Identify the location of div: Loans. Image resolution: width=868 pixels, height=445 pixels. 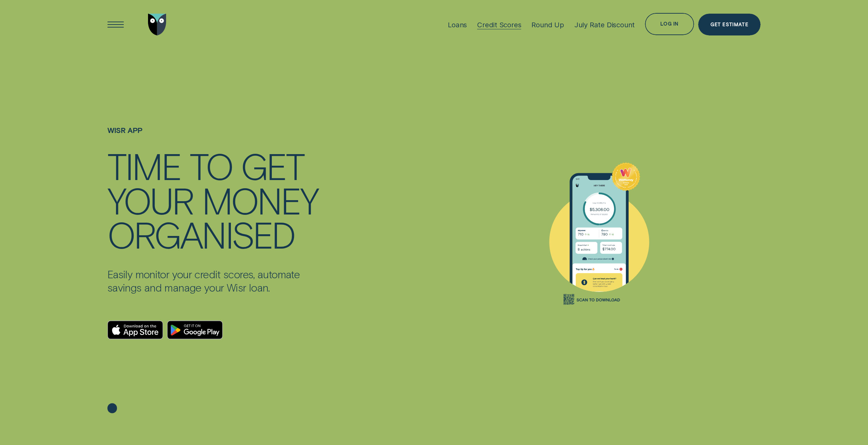
(457, 25).